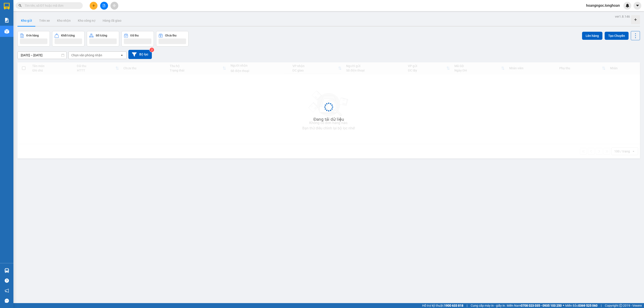 The height and width of the screenshot is (308, 644). I want to click on div: Khối lượng, so click(68, 36).